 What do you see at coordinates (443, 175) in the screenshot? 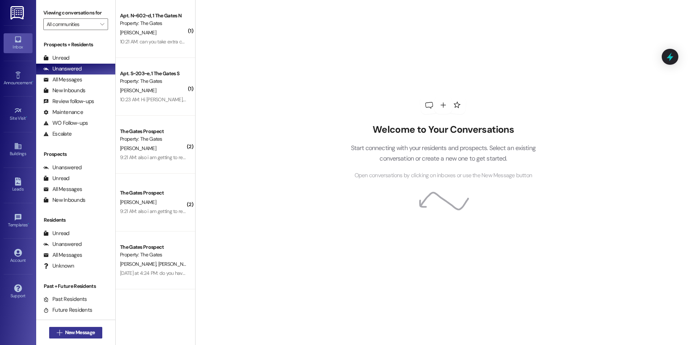
I see `span: Open conversations by clicking on inboxes or use the New Message button` at bounding box center [443, 175].